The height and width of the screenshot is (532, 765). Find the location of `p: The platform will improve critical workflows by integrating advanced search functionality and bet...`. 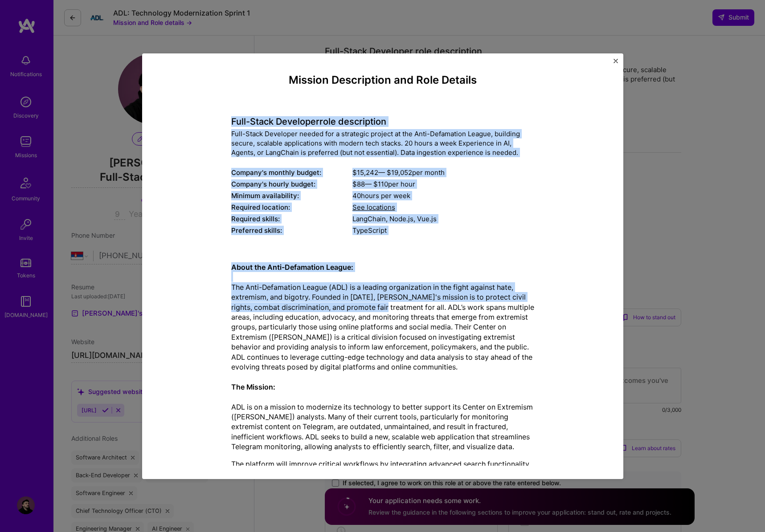

p: The platform will improve critical workflows by integrating advanced search functionality and bet... is located at coordinates (382, 479).